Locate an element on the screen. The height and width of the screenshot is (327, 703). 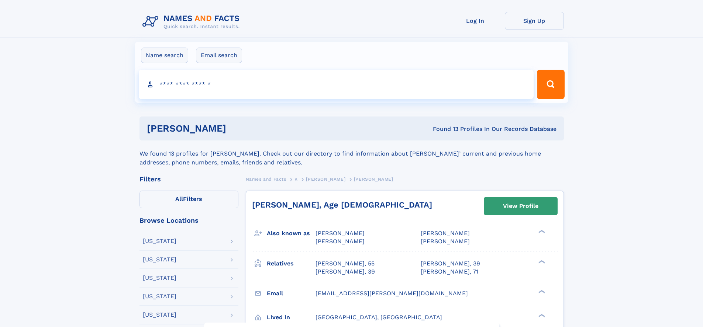
img: Logo Names and Facts is located at coordinates (193, 22).